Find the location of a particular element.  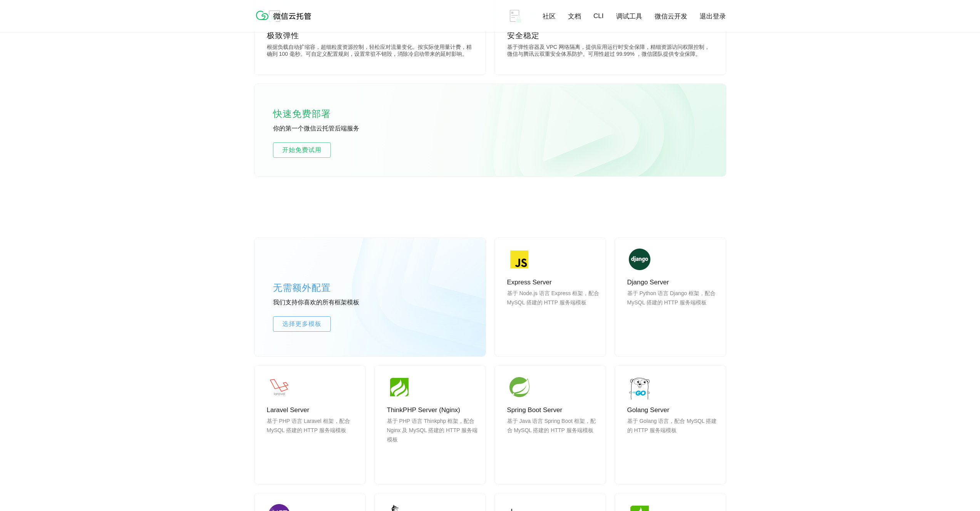

a: 文档 is located at coordinates (575, 16).